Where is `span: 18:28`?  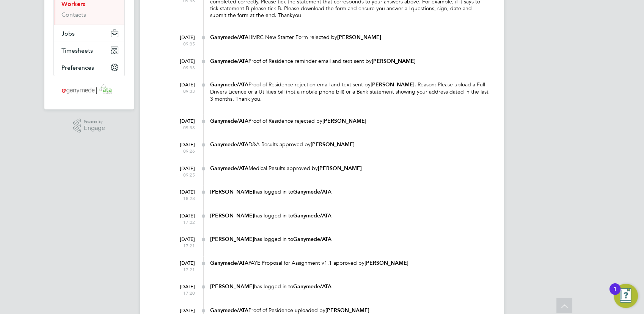
span: 18:28 is located at coordinates (180, 198).